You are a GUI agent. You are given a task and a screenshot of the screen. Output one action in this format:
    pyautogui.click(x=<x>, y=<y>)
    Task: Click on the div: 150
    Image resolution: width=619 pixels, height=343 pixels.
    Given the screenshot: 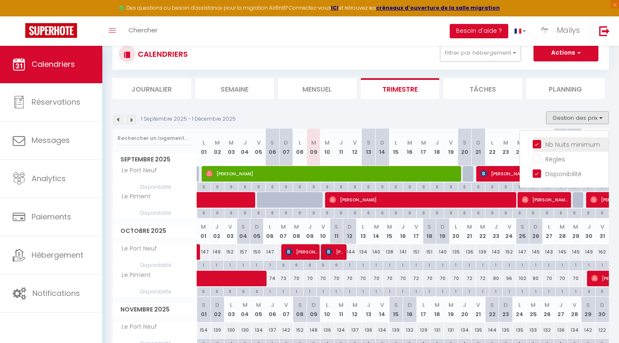 What is the action you would take?
    pyautogui.click(x=257, y=252)
    